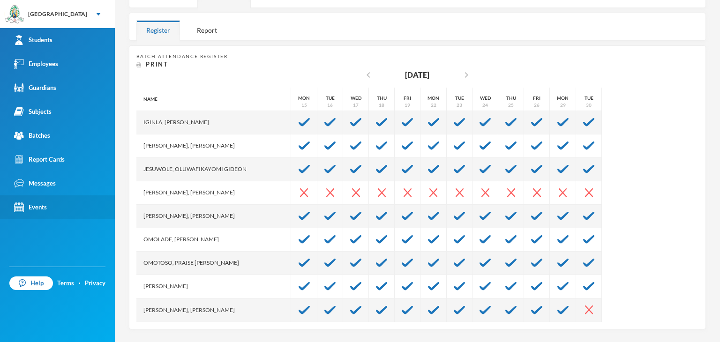 The image size is (720, 342). I want to click on a: Terms, so click(66, 284).